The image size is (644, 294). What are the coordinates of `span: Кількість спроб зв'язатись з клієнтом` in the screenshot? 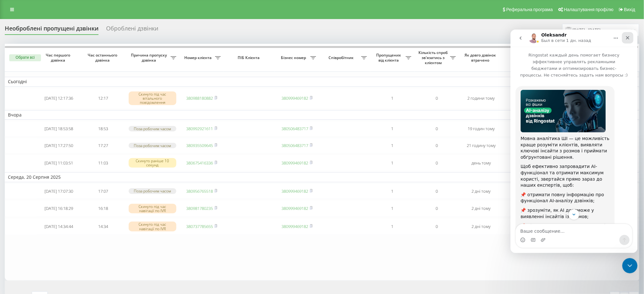 It's located at (434, 57).